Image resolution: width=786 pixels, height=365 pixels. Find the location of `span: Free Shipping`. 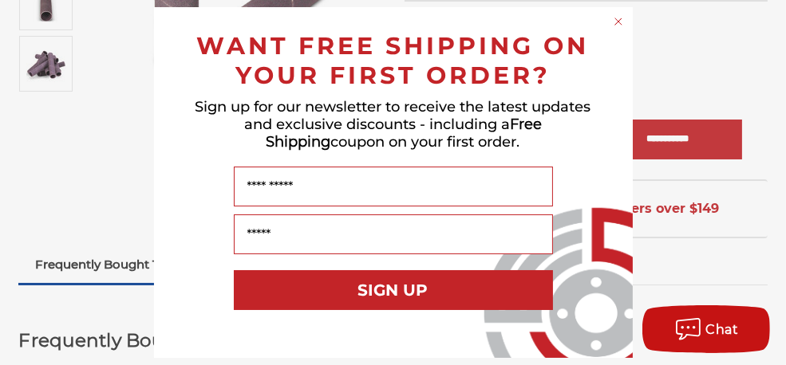

span: Free Shipping is located at coordinates (404, 133).